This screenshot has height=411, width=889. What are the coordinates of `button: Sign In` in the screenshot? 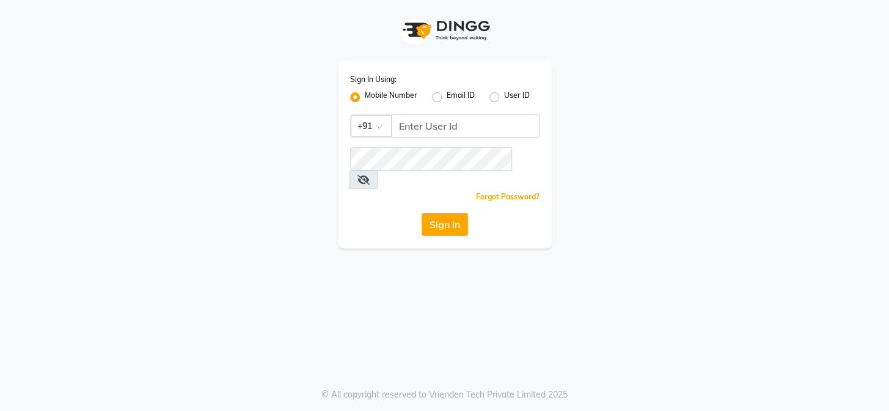 It's located at (445, 224).